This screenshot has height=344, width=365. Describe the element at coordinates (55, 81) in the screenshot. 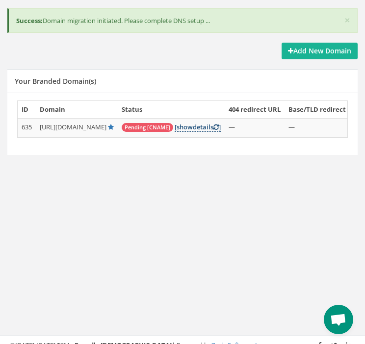

I see `h5: Your Branded Domain(s)` at that location.